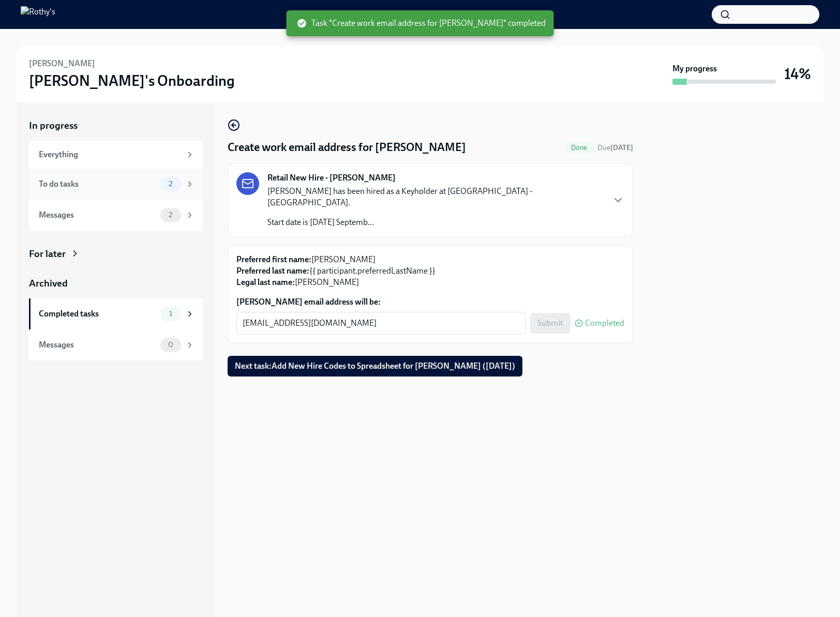 This screenshot has height=617, width=840. I want to click on a: To do tasks2, so click(116, 184).